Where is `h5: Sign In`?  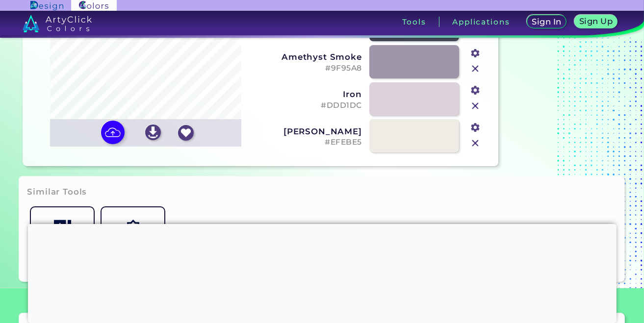
h5: Sign In is located at coordinates (547, 21).